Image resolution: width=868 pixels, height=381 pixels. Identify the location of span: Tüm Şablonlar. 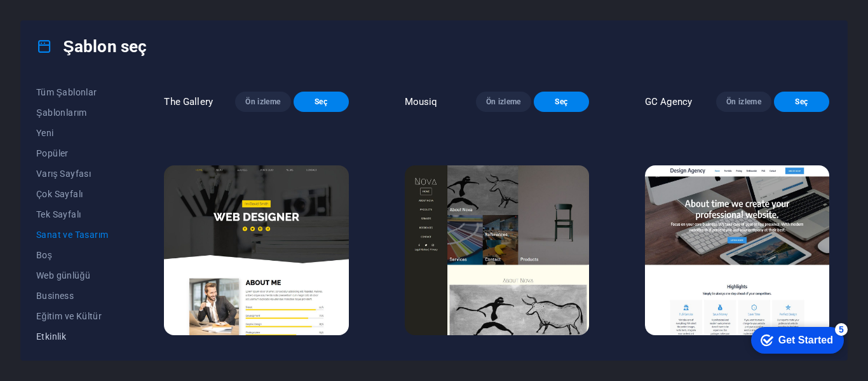
(72, 92).